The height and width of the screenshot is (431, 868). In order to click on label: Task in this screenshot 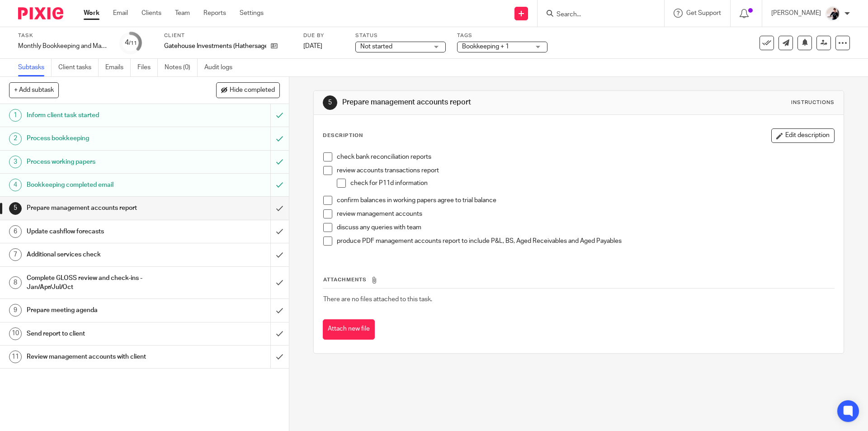, I will do `click(63, 35)`.